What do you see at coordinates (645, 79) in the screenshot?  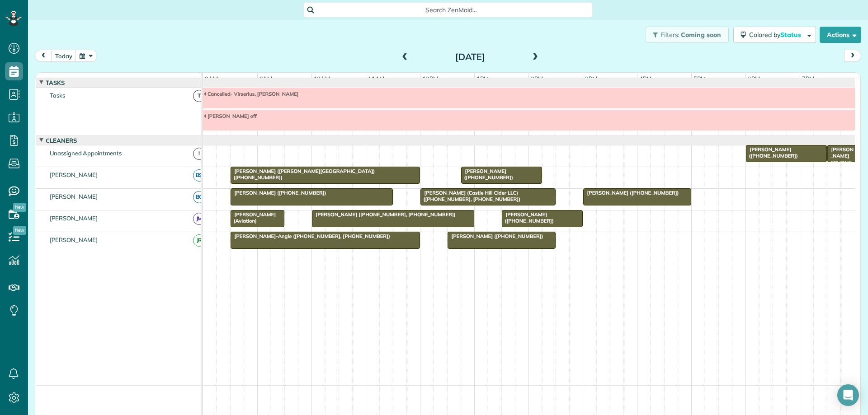 I see `span: 4pm` at bounding box center [645, 79].